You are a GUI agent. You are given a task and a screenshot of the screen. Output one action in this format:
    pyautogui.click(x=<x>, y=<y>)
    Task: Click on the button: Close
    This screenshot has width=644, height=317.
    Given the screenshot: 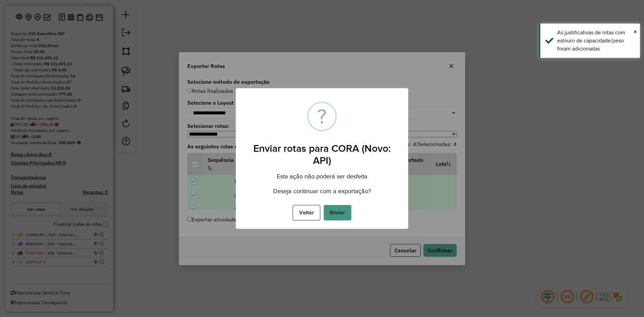 What is the action you would take?
    pyautogui.click(x=635, y=31)
    